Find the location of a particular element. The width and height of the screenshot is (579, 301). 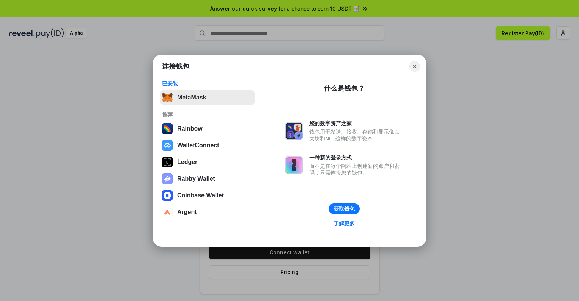

button: Close is located at coordinates (415, 66).